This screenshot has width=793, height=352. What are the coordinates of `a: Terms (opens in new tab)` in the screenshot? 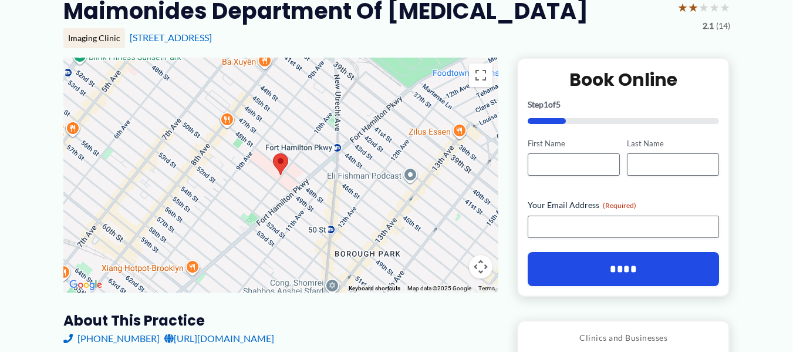 It's located at (487, 288).